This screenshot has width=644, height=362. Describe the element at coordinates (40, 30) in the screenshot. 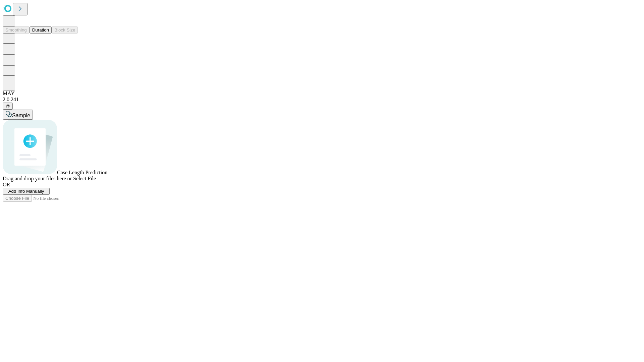

I see `button: Duration` at that location.